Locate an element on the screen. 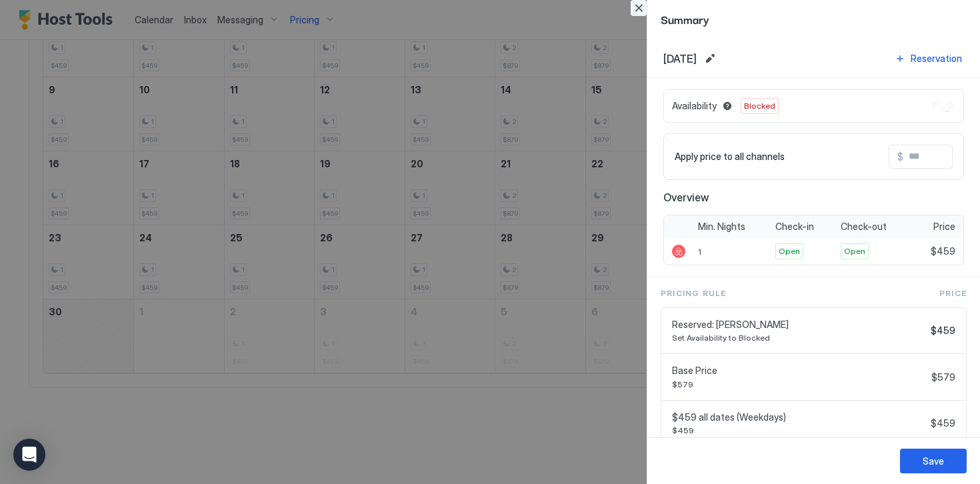  span: Availability is located at coordinates (694, 106).